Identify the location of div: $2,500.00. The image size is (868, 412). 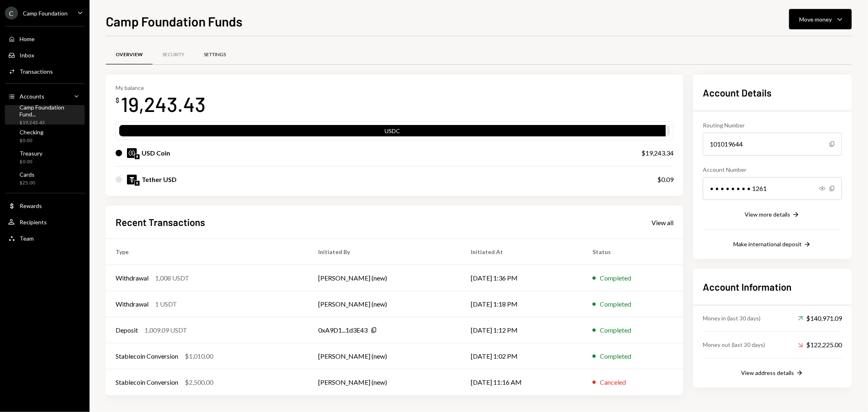
(199, 382).